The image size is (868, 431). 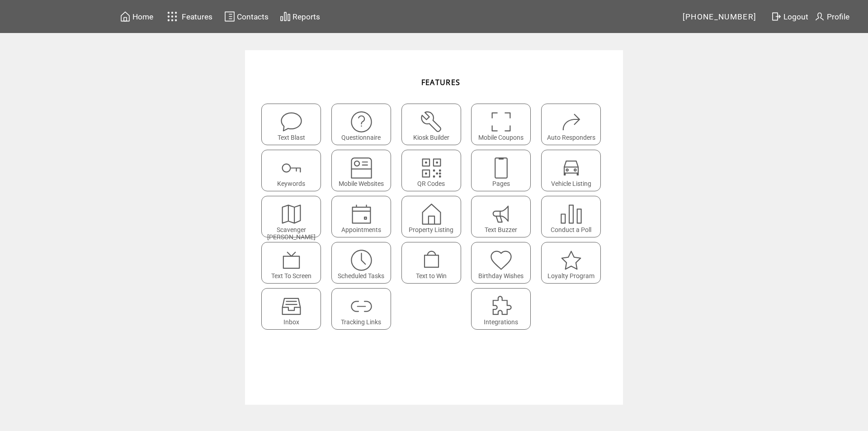 What do you see at coordinates (362, 306) in the screenshot?
I see `img: links.svg` at bounding box center [362, 306].